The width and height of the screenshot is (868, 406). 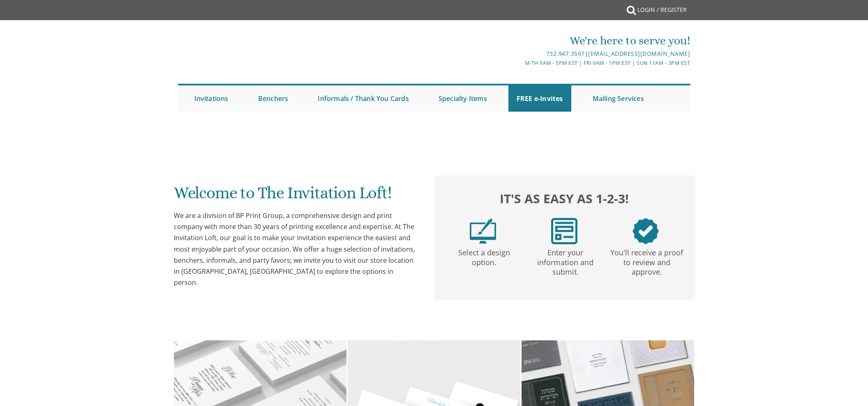 I want to click on p: You'll receive a proof to review and approve., so click(x=647, y=261).